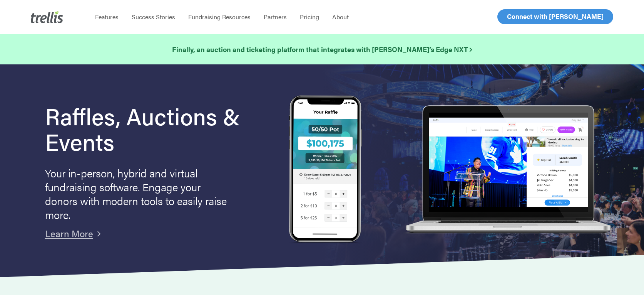 Image resolution: width=644 pixels, height=295 pixels. What do you see at coordinates (309, 17) in the screenshot?
I see `span: Pricing` at bounding box center [309, 17].